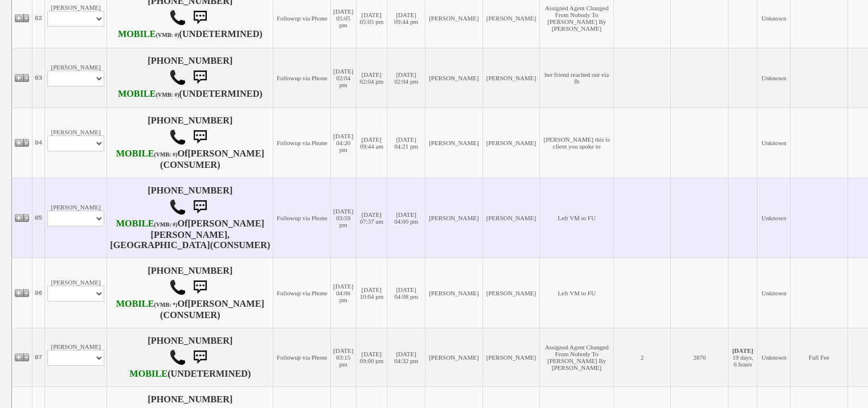  Describe the element at coordinates (148, 374) in the screenshot. I see `b: Dish Wireless, LLC` at that location.